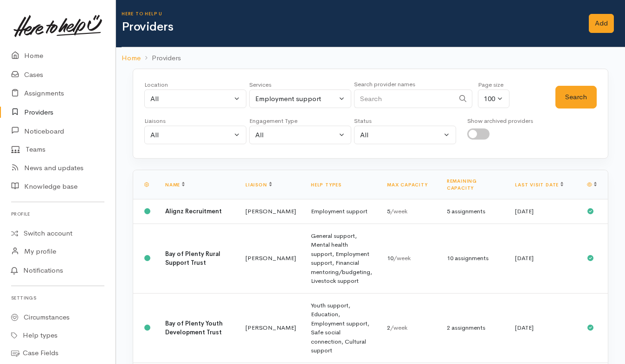 This screenshot has height=364, width=625. I want to click on a: Remaining capacity, so click(462, 185).